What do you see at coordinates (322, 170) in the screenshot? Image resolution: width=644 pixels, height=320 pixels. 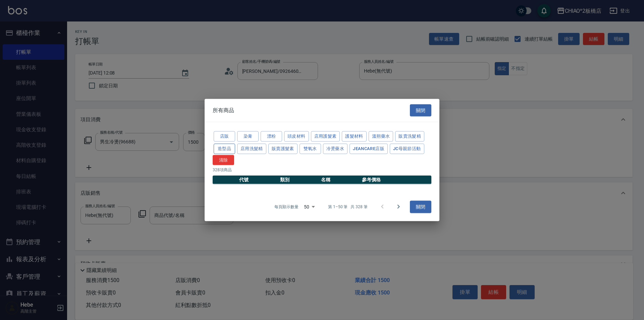 I see `p: 328 項商品` at bounding box center [322, 170].